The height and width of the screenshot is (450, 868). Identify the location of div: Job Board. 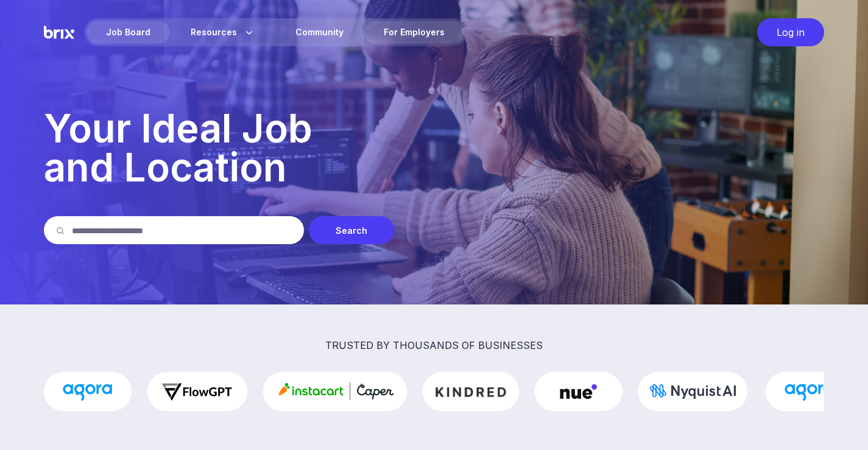
(128, 33).